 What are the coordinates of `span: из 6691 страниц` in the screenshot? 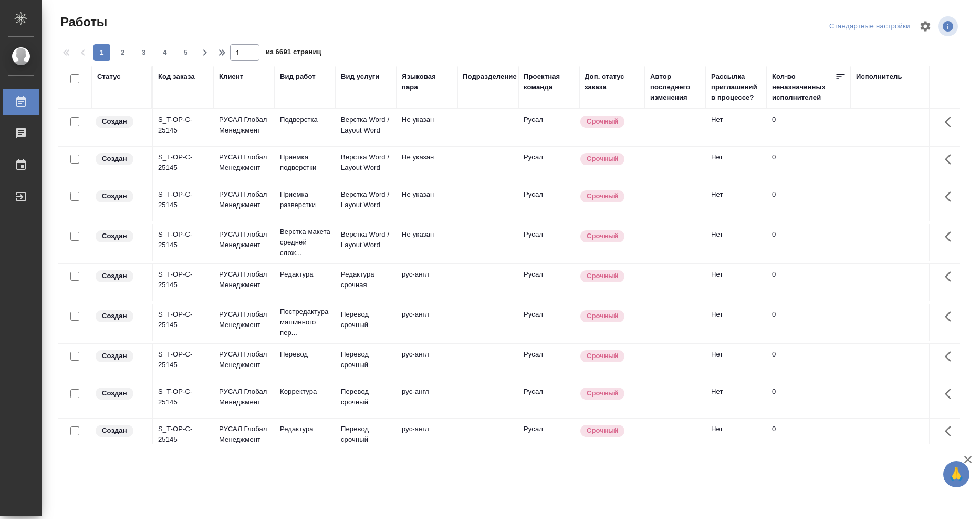 It's located at (294, 53).